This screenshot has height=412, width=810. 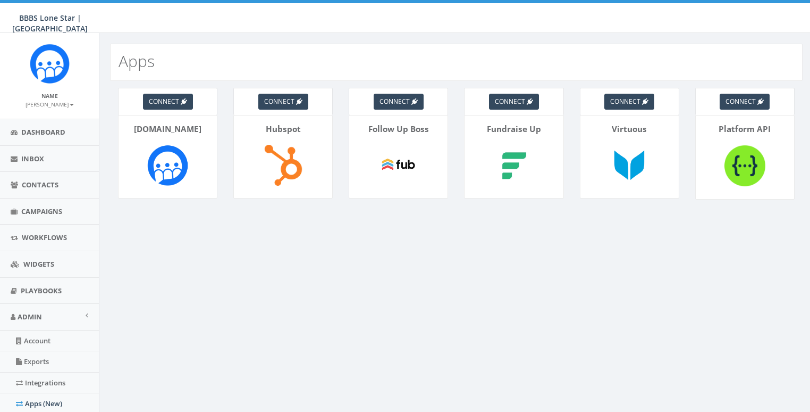 I want to click on span: Workflows, so click(x=44, y=237).